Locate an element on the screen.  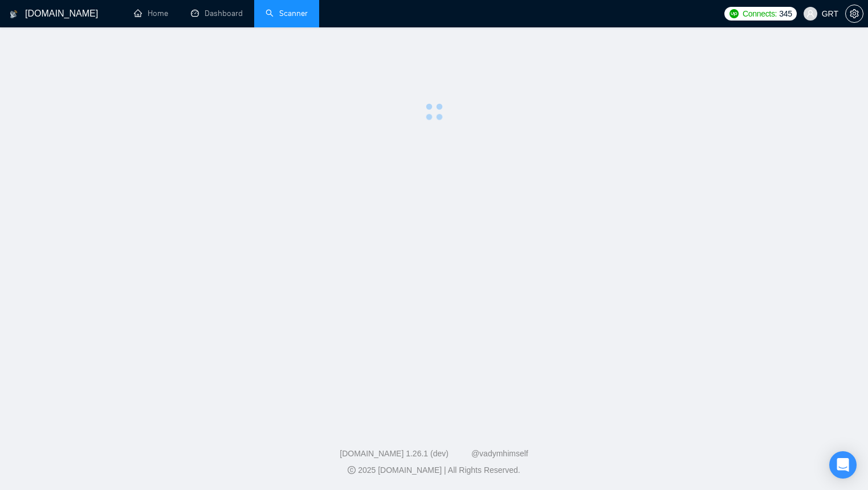
a: searchScanner is located at coordinates (287, 13).